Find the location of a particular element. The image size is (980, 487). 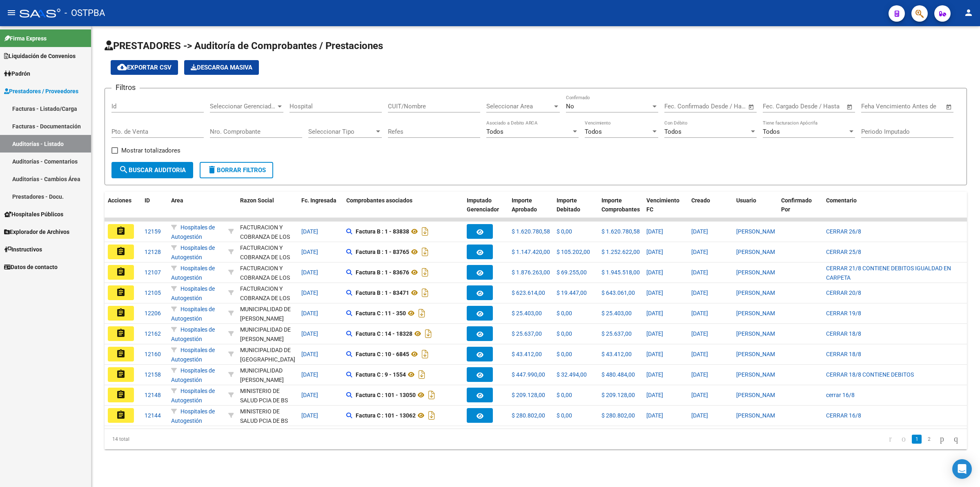

span: Creado is located at coordinates (701, 201).